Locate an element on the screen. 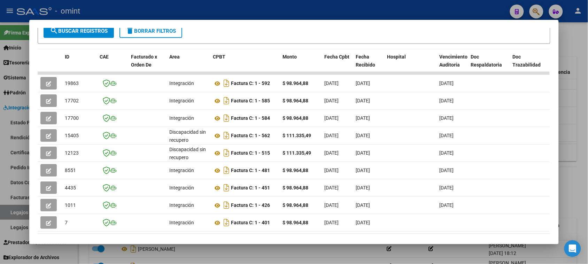 The width and height of the screenshot is (588, 264). span: Doc Trazabilidad is located at coordinates (527, 61).